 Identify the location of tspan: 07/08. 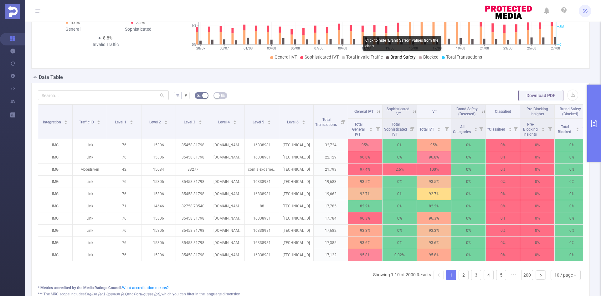
(319, 48).